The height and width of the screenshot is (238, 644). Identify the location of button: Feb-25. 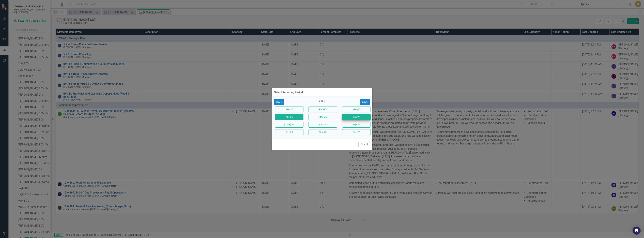
(323, 109).